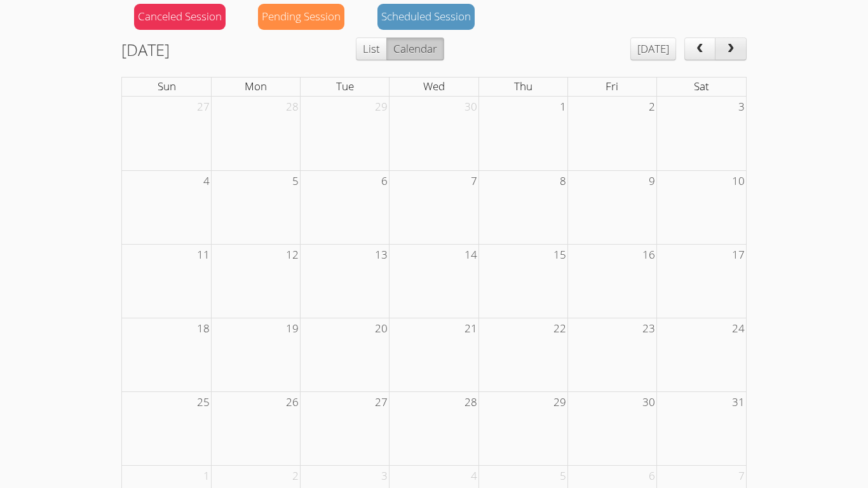 The width and height of the screenshot is (868, 488). Describe the element at coordinates (471, 255) in the screenshot. I see `span: 14` at that location.